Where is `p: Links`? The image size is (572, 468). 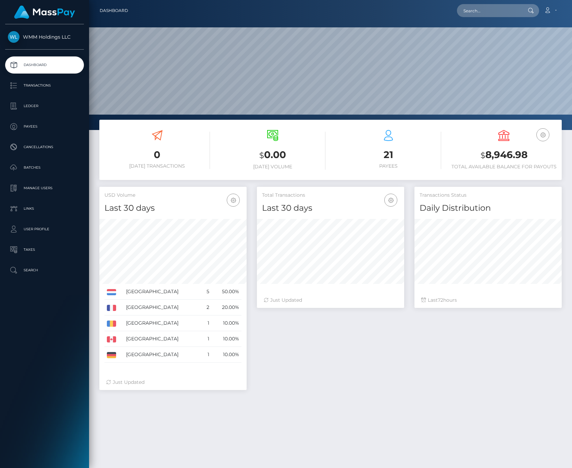
p: Links is located at coordinates (44, 209).